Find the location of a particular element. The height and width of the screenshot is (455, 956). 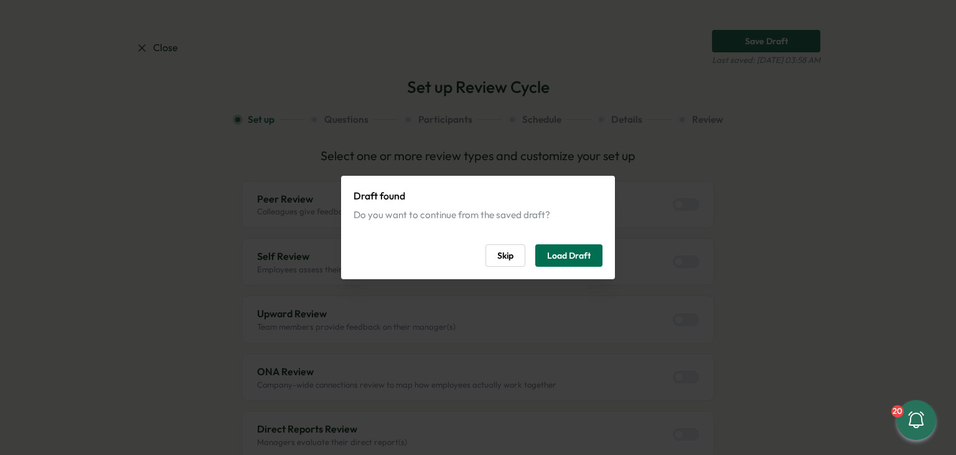

button: 20 is located at coordinates (917, 420).